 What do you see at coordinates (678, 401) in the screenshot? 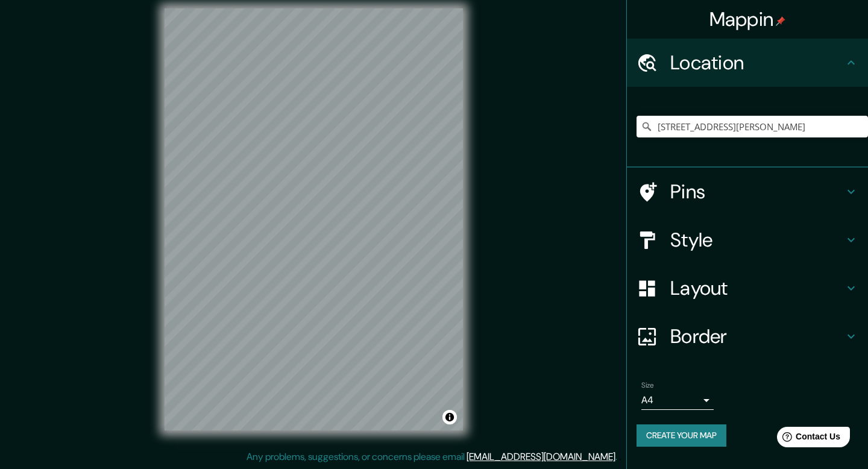
I see `div: A4` at bounding box center [678, 401].